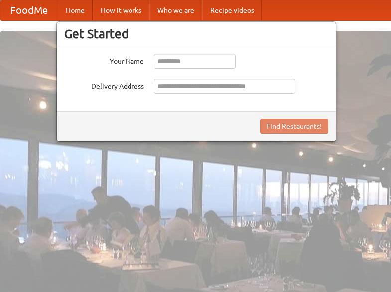 Image resolution: width=391 pixels, height=292 pixels. Describe the element at coordinates (294, 126) in the screenshot. I see `button: Find Restaurants!` at that location.